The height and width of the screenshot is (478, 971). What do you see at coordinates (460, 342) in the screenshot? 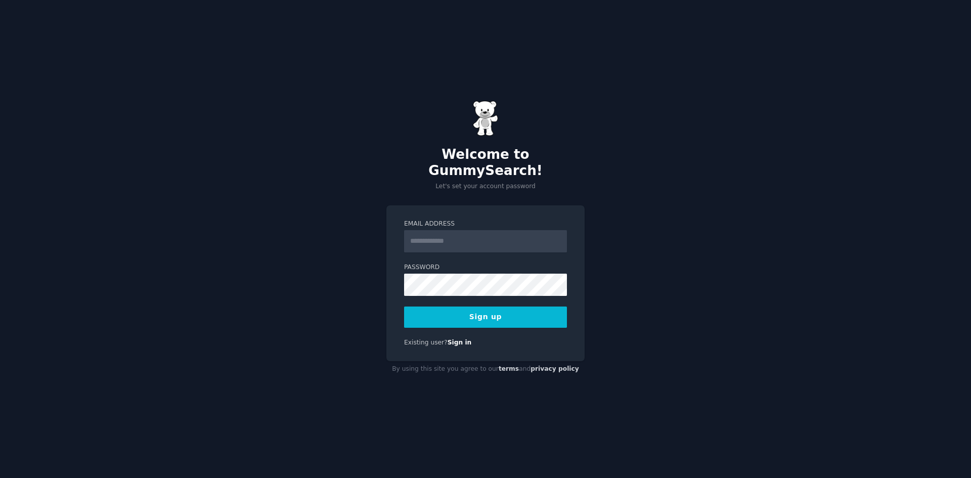
I see `a: Sign in` at bounding box center [460, 342].